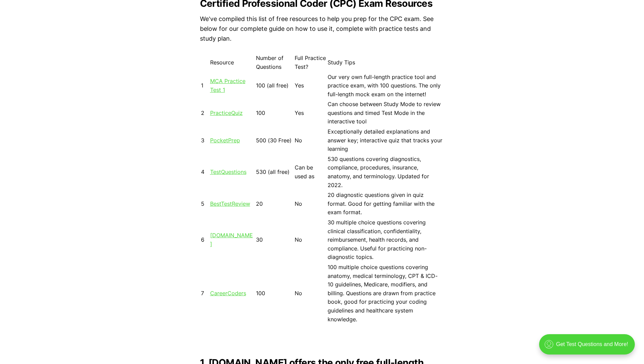 The width and height of the screenshot is (644, 364). I want to click on td: 30, so click(275, 240).